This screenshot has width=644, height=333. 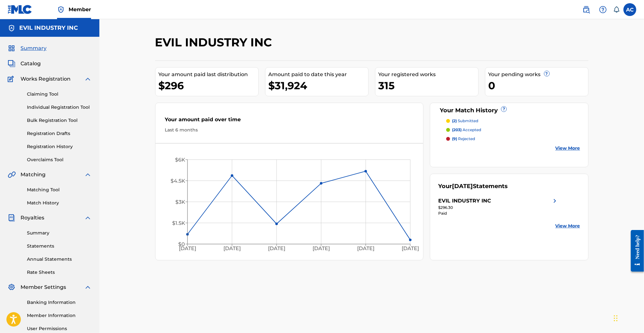 I want to click on div: Paid, so click(x=498, y=213).